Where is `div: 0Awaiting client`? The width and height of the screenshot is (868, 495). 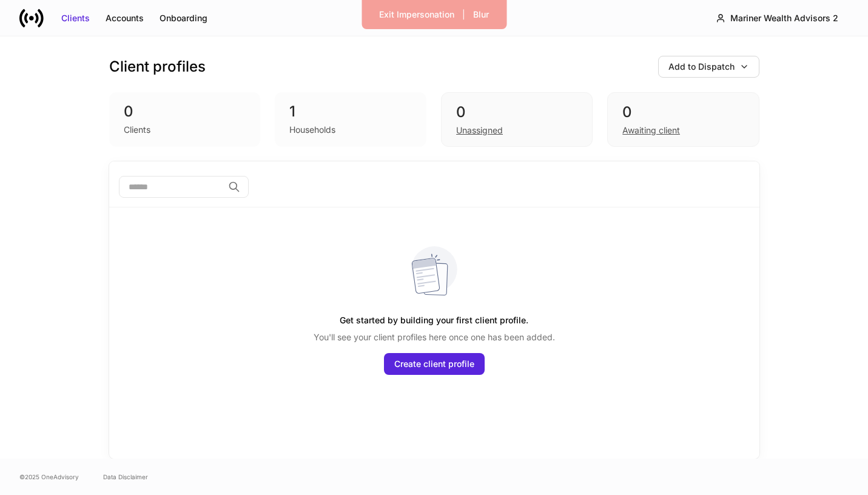
div: 0Awaiting client is located at coordinates (683, 120).